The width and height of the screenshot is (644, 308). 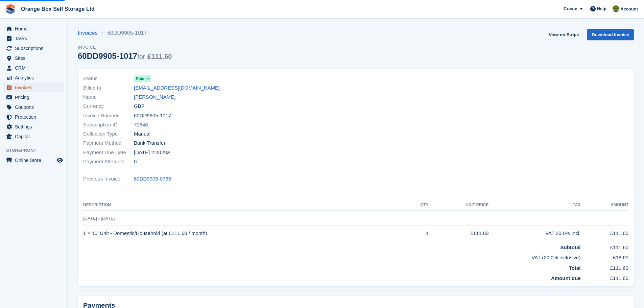 What do you see at coordinates (245, 205) in the screenshot?
I see `th: Description` at bounding box center [245, 205].